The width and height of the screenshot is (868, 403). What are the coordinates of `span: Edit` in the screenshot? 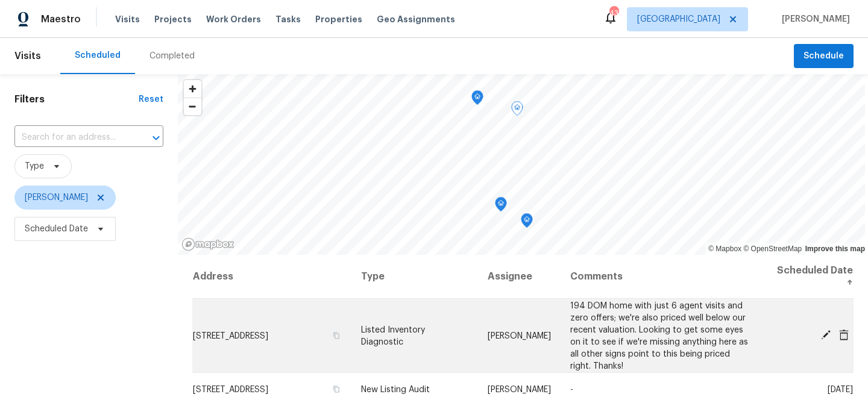 It's located at (826, 335).